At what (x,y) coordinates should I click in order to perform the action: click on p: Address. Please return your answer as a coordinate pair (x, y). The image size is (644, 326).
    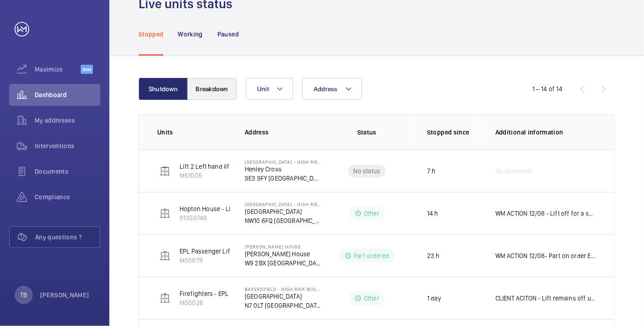
    Looking at the image, I should click on (283, 132).